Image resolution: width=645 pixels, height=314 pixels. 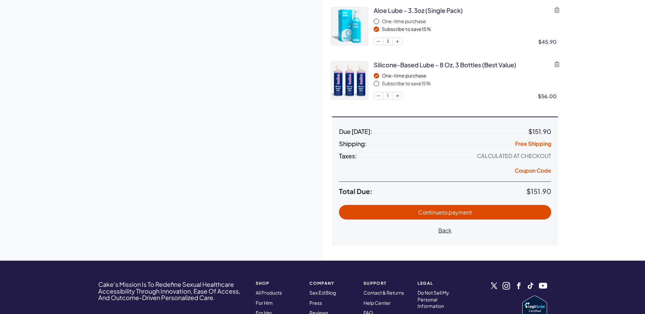 What do you see at coordinates (386, 283) in the screenshot?
I see `strong: Support` at bounding box center [386, 283].